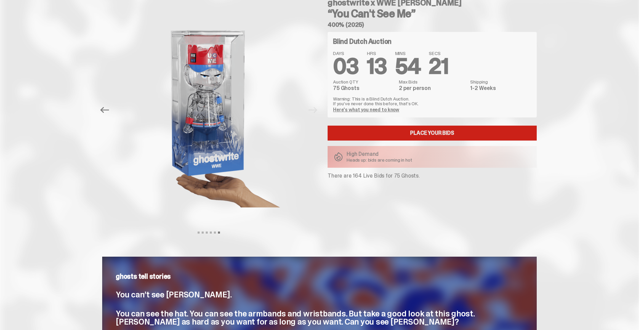  What do you see at coordinates (199, 233) in the screenshot?
I see `button: View slide 1` at bounding box center [199, 233].